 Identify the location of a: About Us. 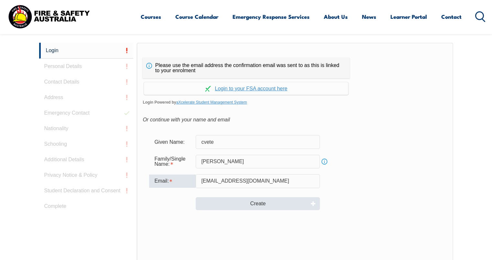
(336, 17).